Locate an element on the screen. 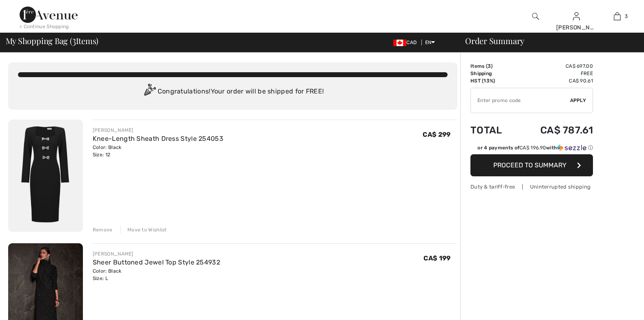 The image size is (644, 320). div: < Continue Shopping is located at coordinates (44, 26).